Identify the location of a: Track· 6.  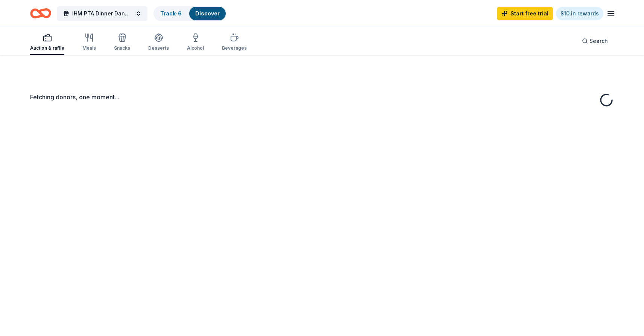
(171, 13).